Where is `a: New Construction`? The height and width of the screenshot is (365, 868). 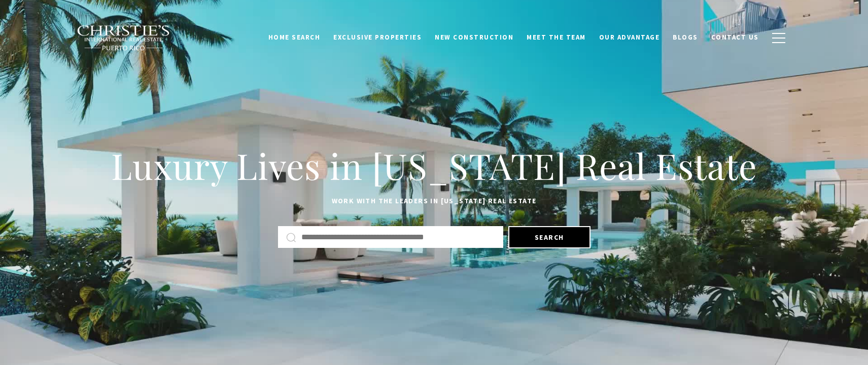
a: New Construction is located at coordinates (474, 37).